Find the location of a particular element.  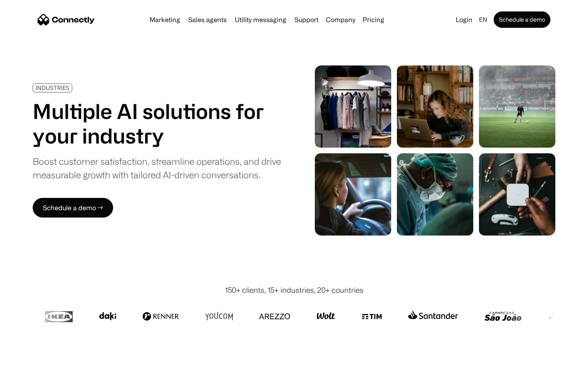

div: Company is located at coordinates (341, 20).